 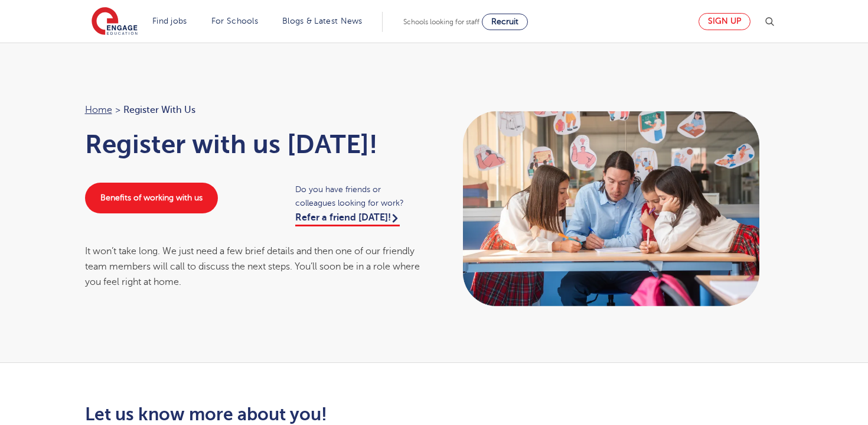 What do you see at coordinates (441, 22) in the screenshot?
I see `span: Schools looking for staff` at bounding box center [441, 22].